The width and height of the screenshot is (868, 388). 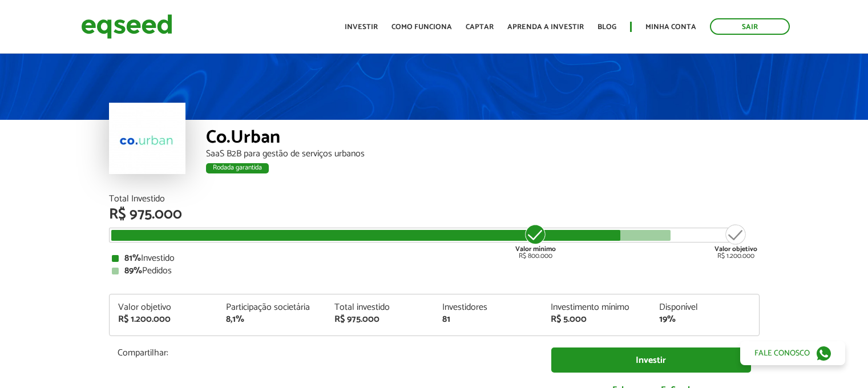 I want to click on div: Investimento mínimo, so click(x=596, y=308).